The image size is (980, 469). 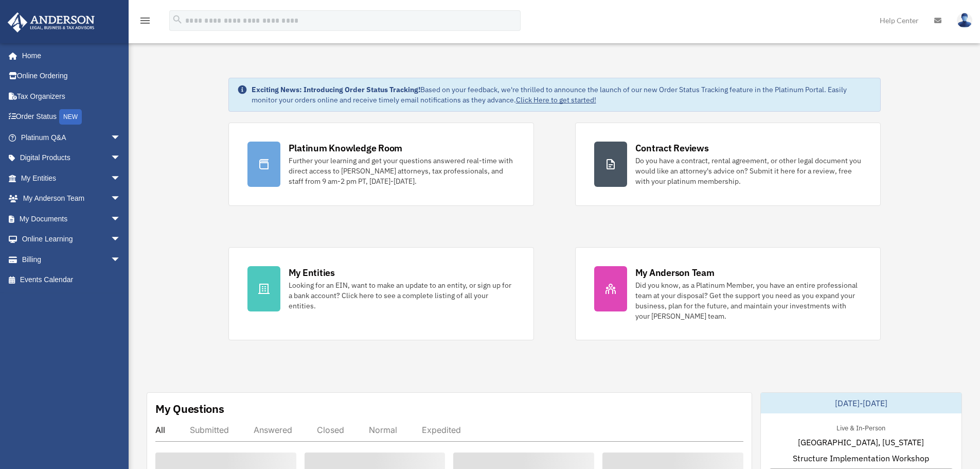 I want to click on div: Answered, so click(x=273, y=430).